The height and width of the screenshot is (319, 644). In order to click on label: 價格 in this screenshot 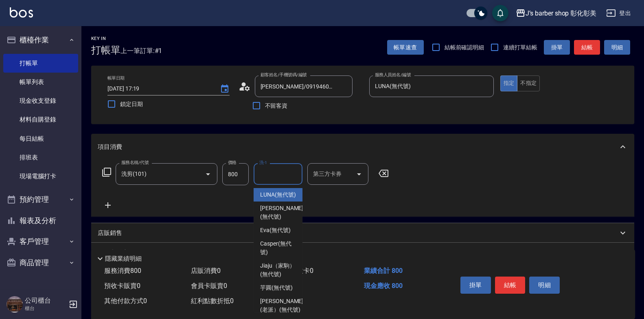, I will do `click(232, 162)`.